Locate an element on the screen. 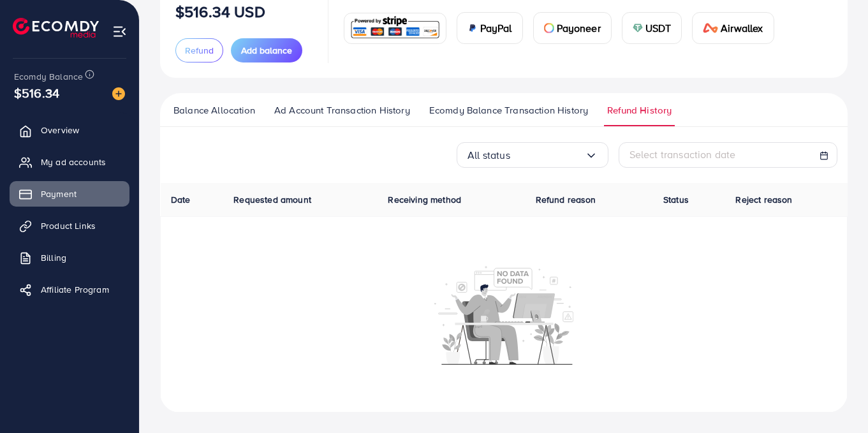  img: image is located at coordinates (118, 93).